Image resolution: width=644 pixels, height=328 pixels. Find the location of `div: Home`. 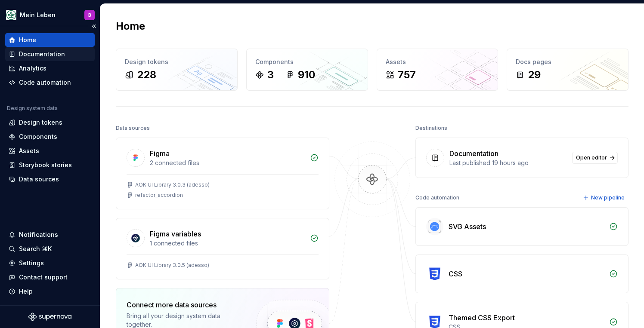

div: Home is located at coordinates (28, 40).